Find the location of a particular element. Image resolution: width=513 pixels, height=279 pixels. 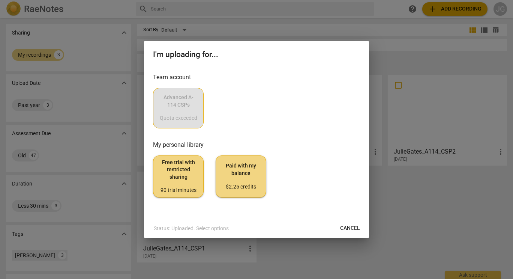

div: $2.25 credits is located at coordinates (241, 187).